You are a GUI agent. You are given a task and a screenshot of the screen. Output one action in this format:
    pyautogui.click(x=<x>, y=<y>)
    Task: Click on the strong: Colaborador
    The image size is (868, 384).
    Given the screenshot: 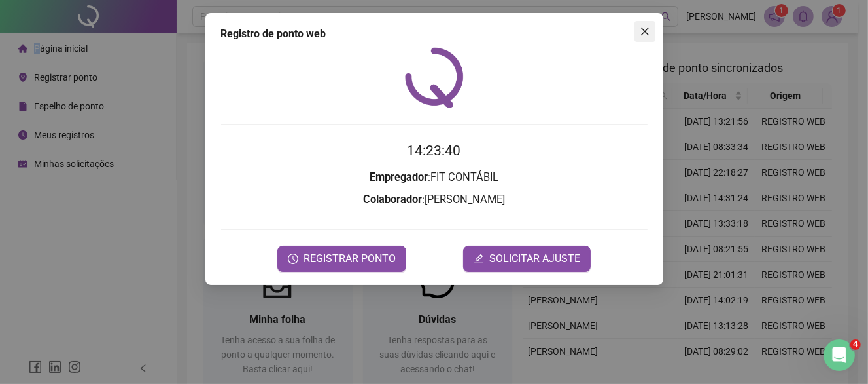 What is the action you would take?
    pyautogui.click(x=393, y=199)
    